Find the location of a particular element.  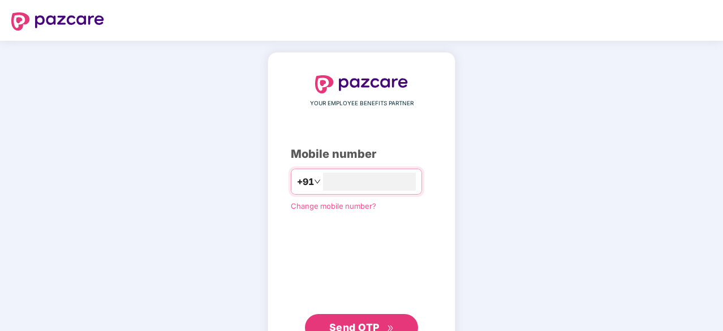

span: down is located at coordinates (317, 182).